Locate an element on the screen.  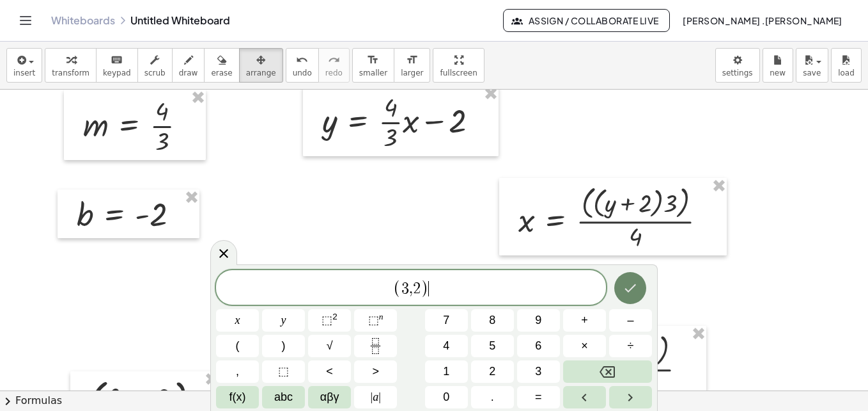
button: fullscreen is located at coordinates (458, 65).